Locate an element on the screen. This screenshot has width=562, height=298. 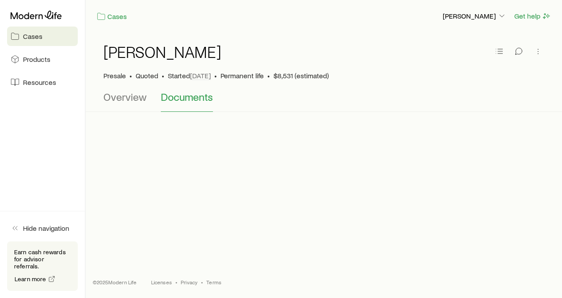
a: Products is located at coordinates (42, 59).